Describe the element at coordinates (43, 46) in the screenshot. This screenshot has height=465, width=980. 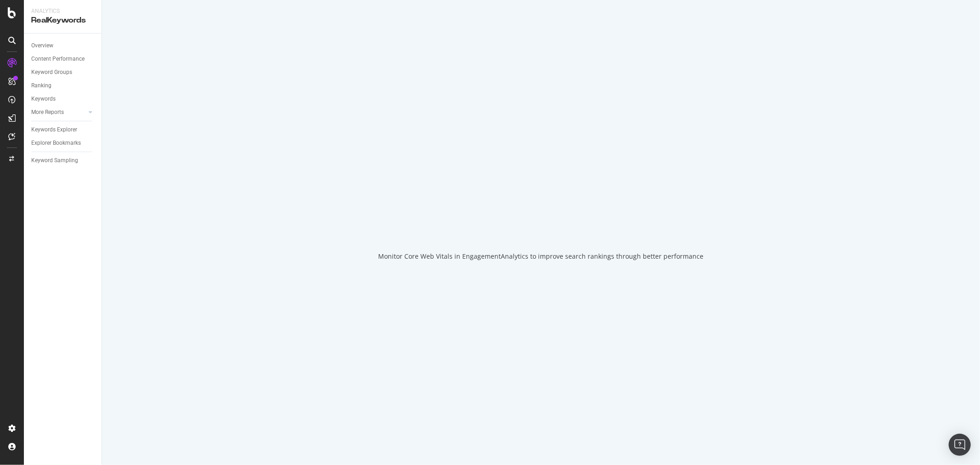
I see `div: Overview` at that location.